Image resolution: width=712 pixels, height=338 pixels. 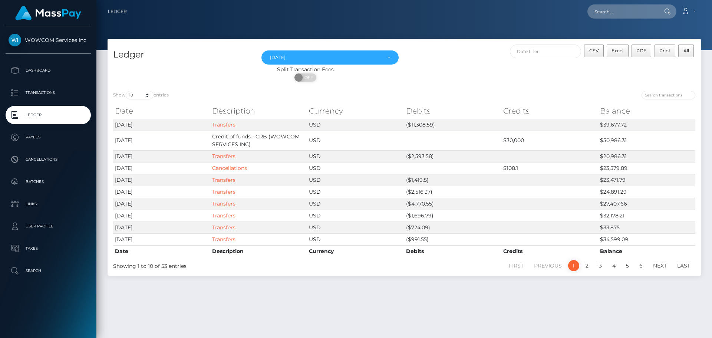 What do you see at coordinates (48, 137) in the screenshot?
I see `a: Payees` at bounding box center [48, 137].